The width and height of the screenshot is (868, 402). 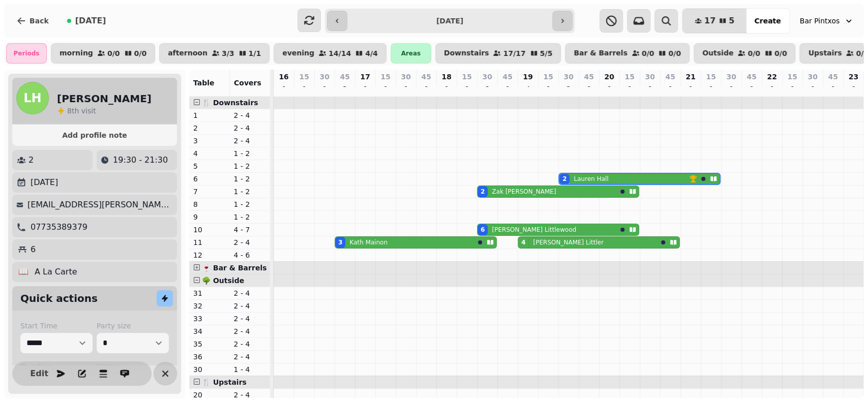 I want to click on p: 33, so click(x=209, y=319).